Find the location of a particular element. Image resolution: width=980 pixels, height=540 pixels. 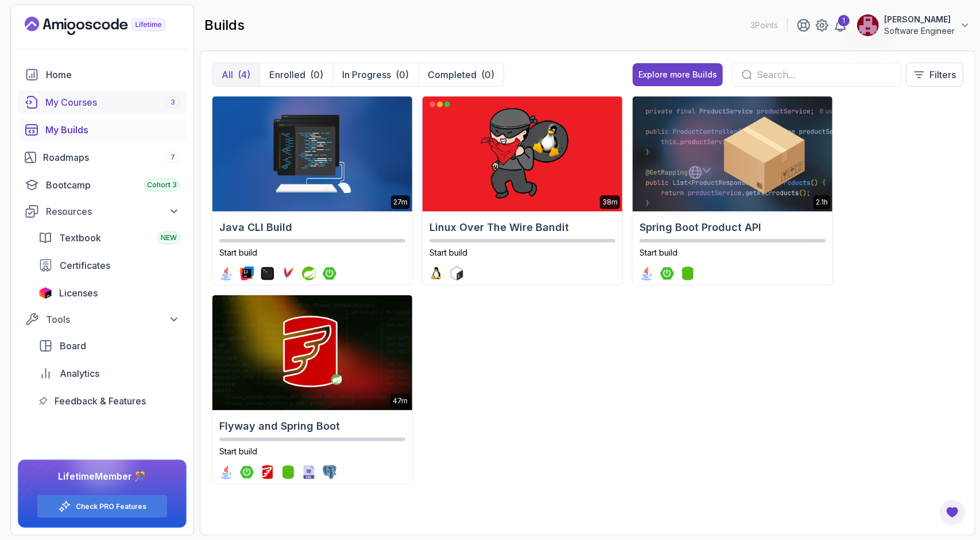

img: maven logo is located at coordinates (288, 273).